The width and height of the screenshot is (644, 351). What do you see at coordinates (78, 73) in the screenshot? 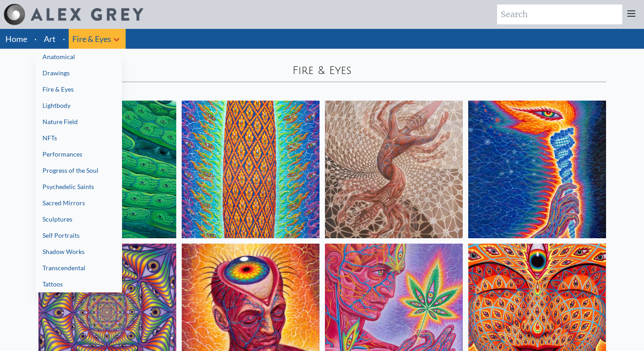
I see `a: Drawings` at bounding box center [78, 73].